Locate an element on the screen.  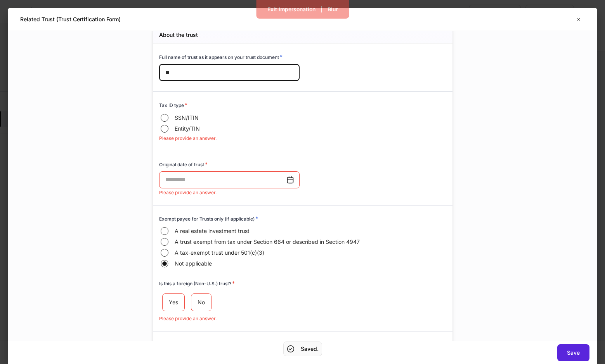
h5: Related Trust (Trust Certification Form) is located at coordinates (70, 19).